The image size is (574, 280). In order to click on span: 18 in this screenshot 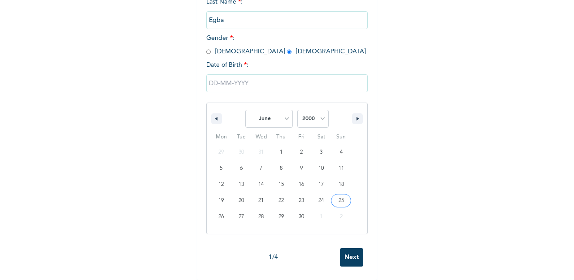, I will do `click(341, 185)`.